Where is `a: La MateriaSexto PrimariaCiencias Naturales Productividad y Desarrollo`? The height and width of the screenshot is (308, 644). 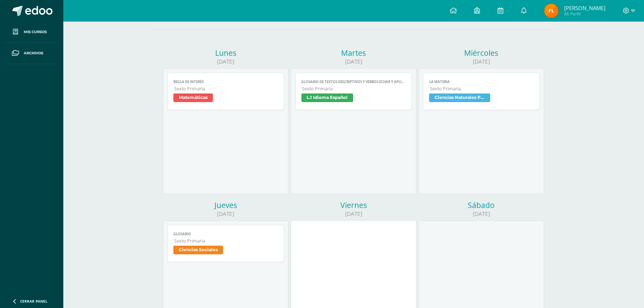 a: La MateriaSexto PrimariaCiencias Naturales Productividad y Desarrollo is located at coordinates (482, 92).